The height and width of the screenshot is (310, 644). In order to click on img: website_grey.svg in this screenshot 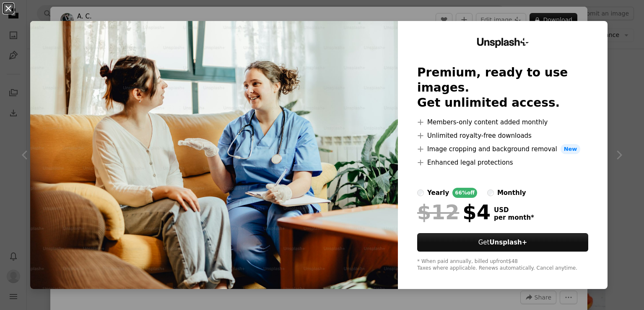, I will do `click(17, 25)`.